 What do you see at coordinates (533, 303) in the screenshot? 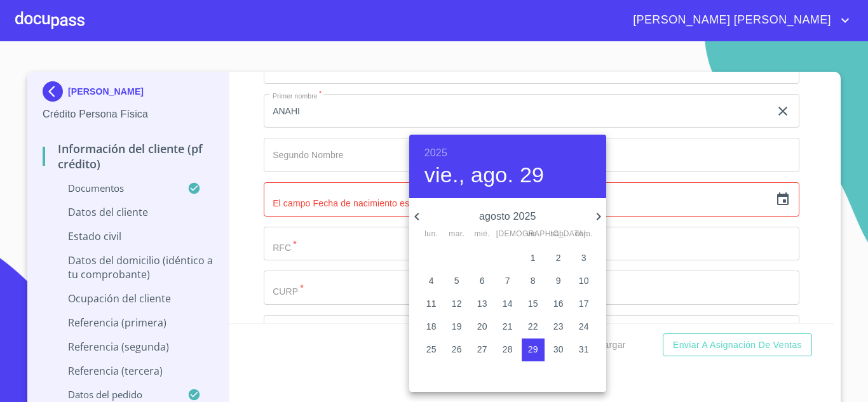
I see `p: 15` at bounding box center [533, 303].